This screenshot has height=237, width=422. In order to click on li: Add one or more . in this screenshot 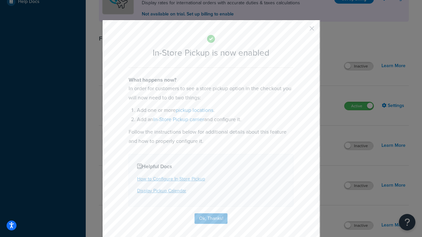, I will do `click(215, 110)`.